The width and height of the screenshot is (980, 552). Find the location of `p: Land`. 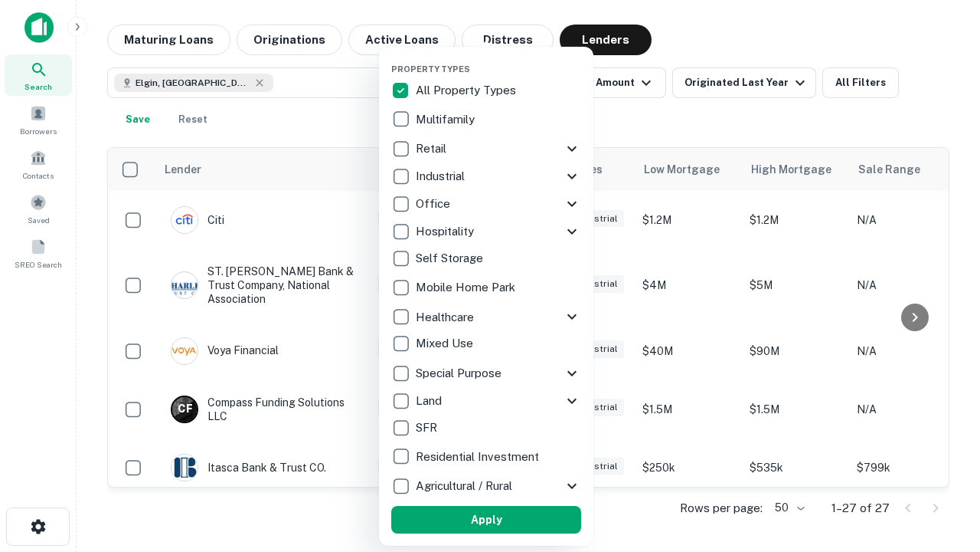

p: Land is located at coordinates (430, 401).